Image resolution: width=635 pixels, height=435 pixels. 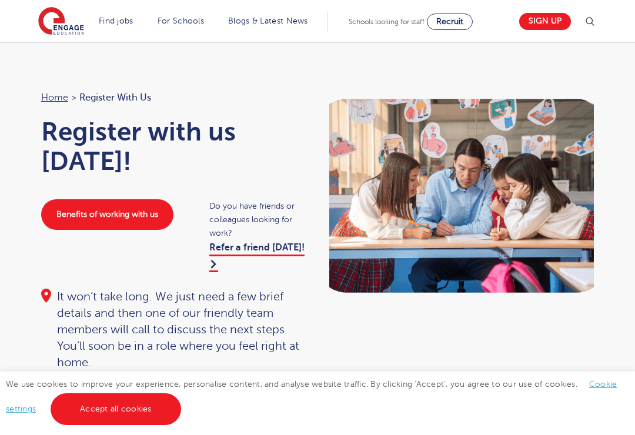 I want to click on a: For Schools, so click(x=181, y=21).